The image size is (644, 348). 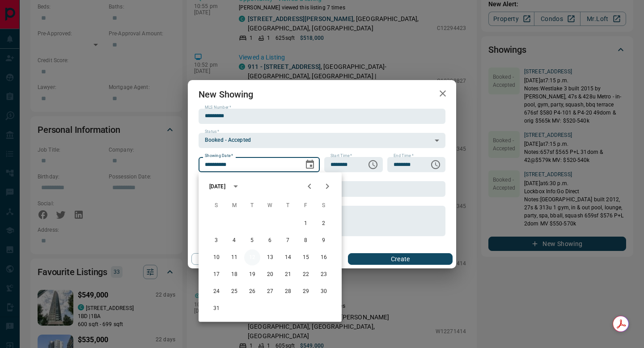 What do you see at coordinates (270, 291) in the screenshot?
I see `button: 27` at bounding box center [270, 291].